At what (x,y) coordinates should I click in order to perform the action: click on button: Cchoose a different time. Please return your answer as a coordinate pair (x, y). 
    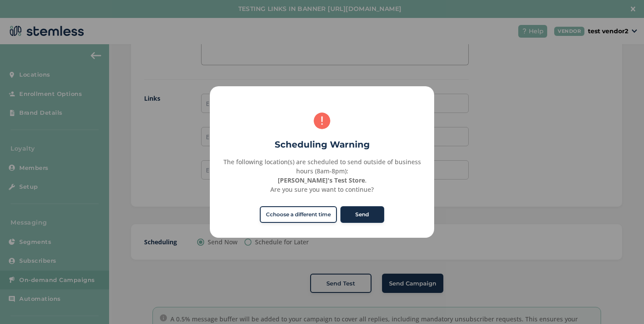
    Looking at the image, I should click on (298, 214).